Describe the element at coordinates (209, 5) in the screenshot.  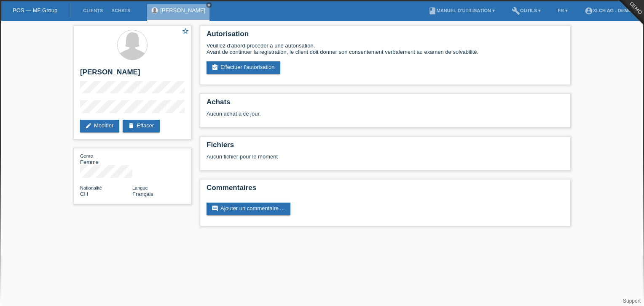
I see `i: close` at that location.